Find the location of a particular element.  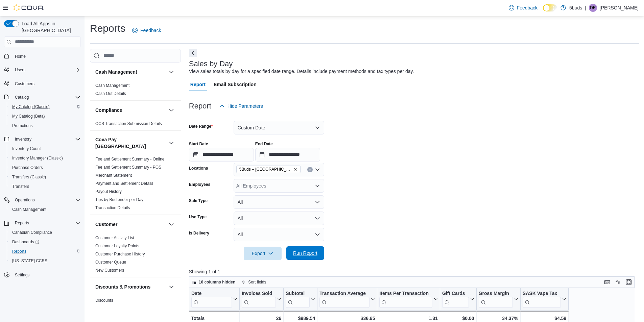

a: Cash Management is located at coordinates (29, 209).